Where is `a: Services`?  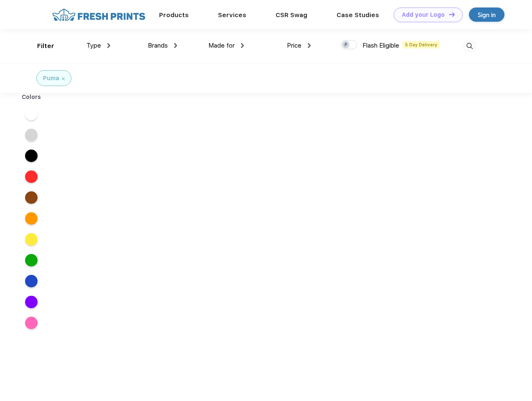 a: Services is located at coordinates (232, 15).